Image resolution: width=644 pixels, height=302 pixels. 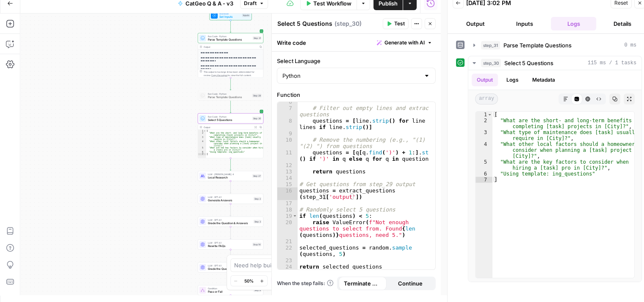 I want to click on span: Terminate Workflow, so click(x=363, y=283).